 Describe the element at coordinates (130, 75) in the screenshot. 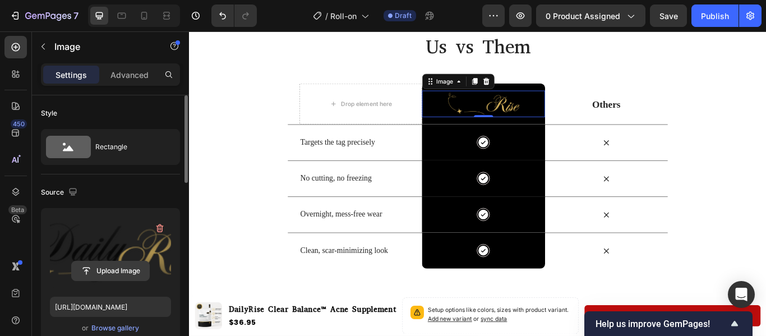

I see `p: Advanced` at that location.